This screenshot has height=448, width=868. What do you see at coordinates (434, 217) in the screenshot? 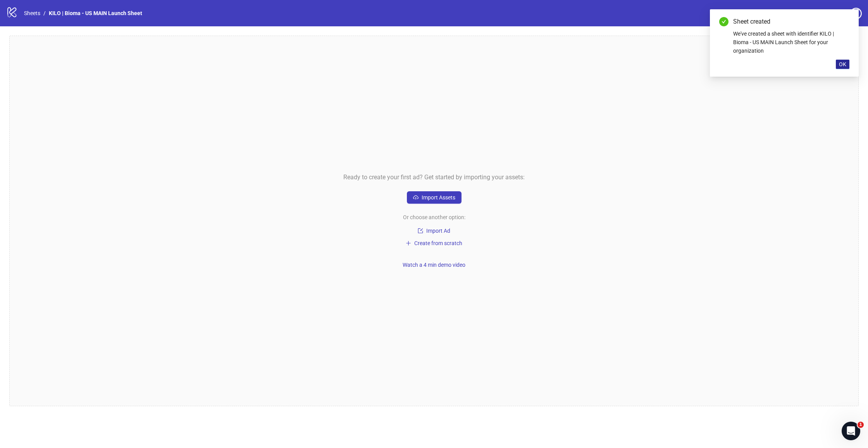
I see `span: Or choose another option:` at bounding box center [434, 217].